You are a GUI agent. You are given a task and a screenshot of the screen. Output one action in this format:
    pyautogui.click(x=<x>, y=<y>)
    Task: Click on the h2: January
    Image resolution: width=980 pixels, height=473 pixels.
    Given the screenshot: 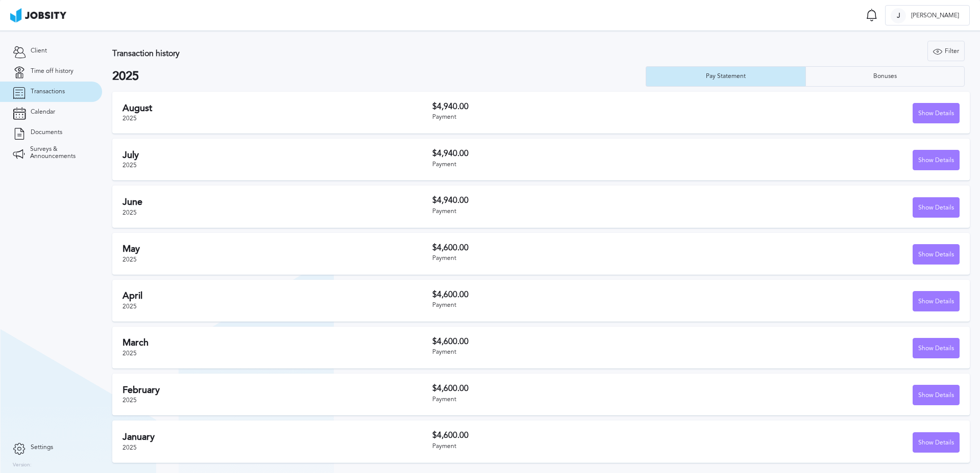 What is the action you would take?
    pyautogui.click(x=277, y=437)
    